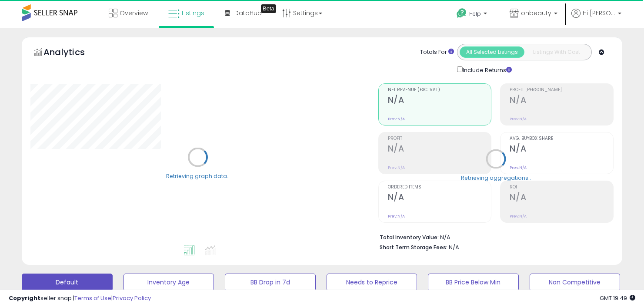  What do you see at coordinates (575, 282) in the screenshot?
I see `button: Non Competitive` at bounding box center [575, 282].